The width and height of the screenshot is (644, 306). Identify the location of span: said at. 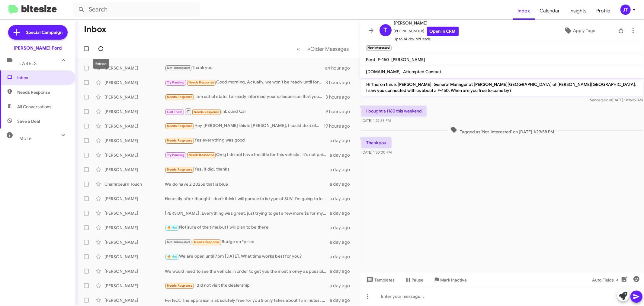
(607, 100).